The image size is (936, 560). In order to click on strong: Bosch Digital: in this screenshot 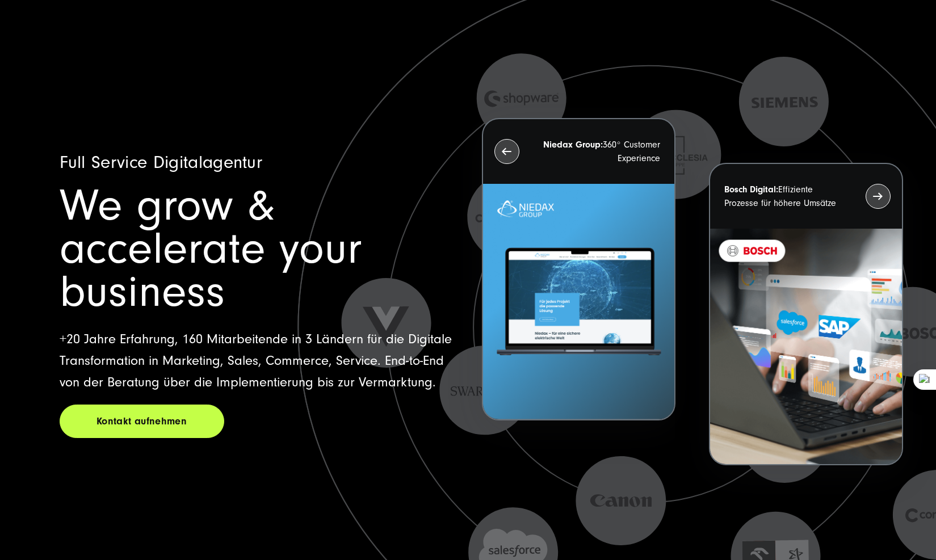, I will do `click(751, 189)`.